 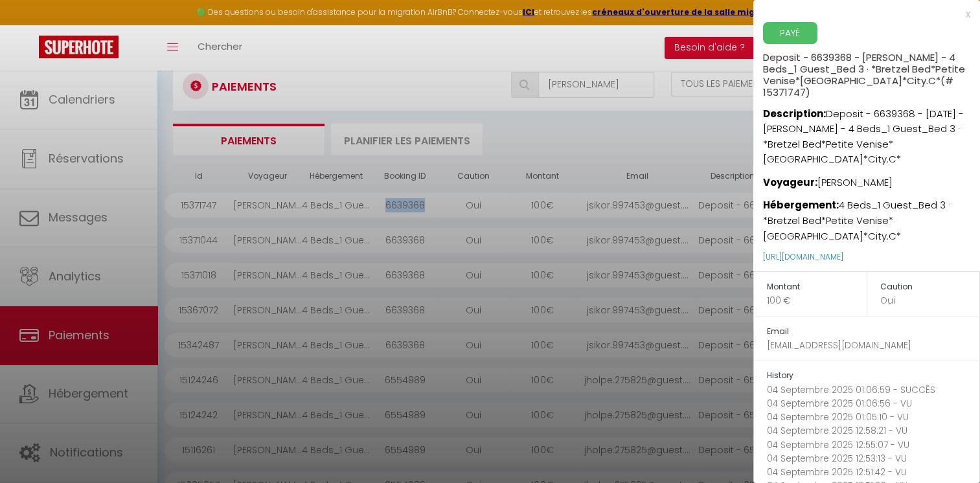 What do you see at coordinates (817, 301) in the screenshot?
I see `p: 100 €` at bounding box center [817, 301].